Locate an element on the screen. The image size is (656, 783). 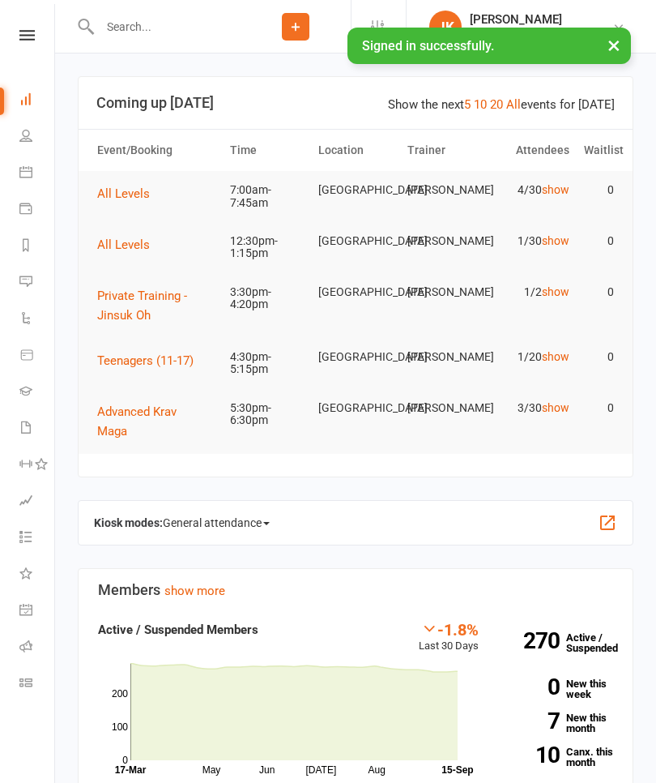
a: What's New is located at coordinates (37, 574).